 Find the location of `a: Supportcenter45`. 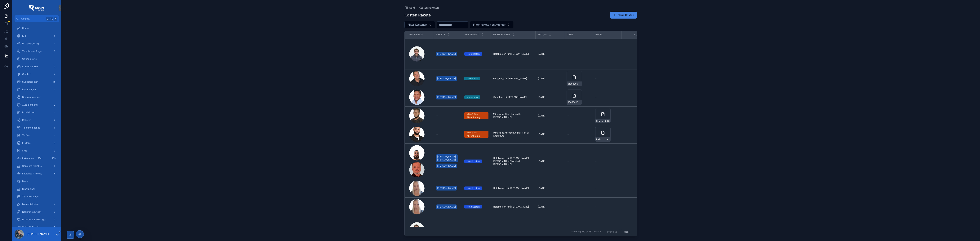

a: Supportcenter45 is located at coordinates (36, 82).